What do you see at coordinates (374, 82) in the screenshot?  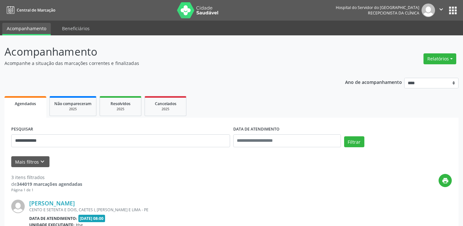 I see `p: Ano de acompanhamento` at bounding box center [374, 82].